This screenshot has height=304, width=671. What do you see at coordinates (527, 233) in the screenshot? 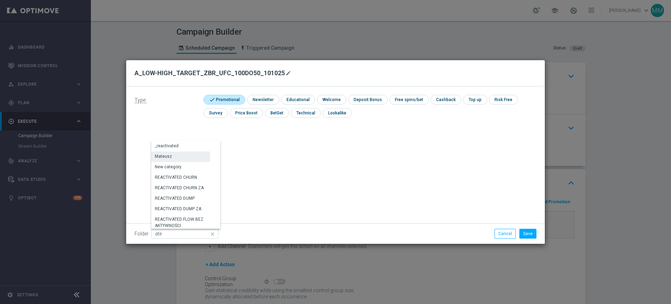
I see `button: Save` at bounding box center [527, 233].